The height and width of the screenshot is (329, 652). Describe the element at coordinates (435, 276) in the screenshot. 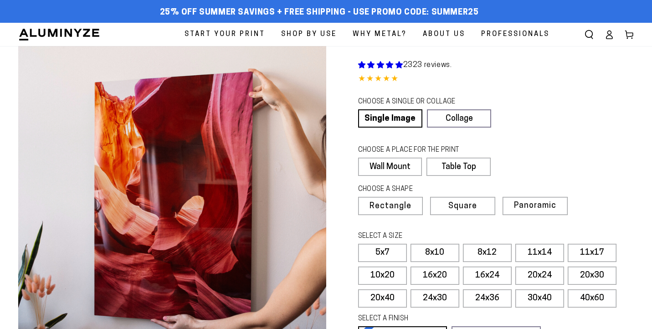

I see `label: 16x20` at that location.